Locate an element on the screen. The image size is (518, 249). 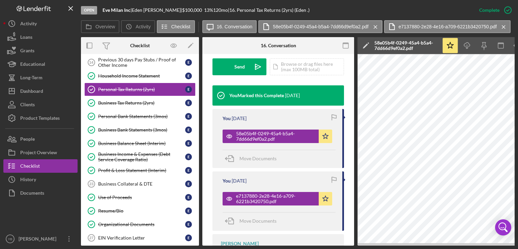
button: Project Overview is located at coordinates (40, 152).